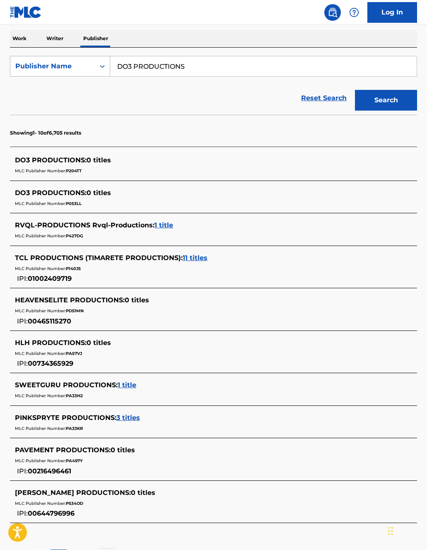  I want to click on span: 00216496461, so click(49, 471).